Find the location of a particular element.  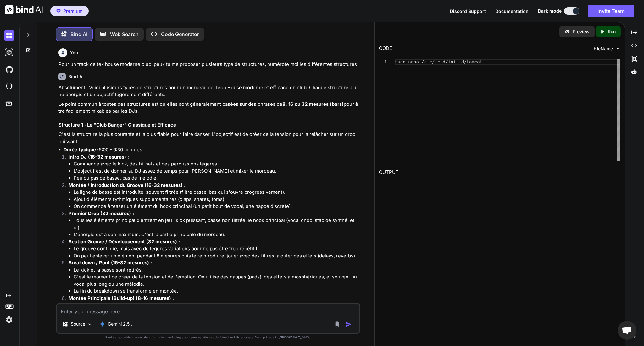

li: Le groove continue, mais avec de légères variations pour ne pas être trop répétitif. is located at coordinates (216, 249).